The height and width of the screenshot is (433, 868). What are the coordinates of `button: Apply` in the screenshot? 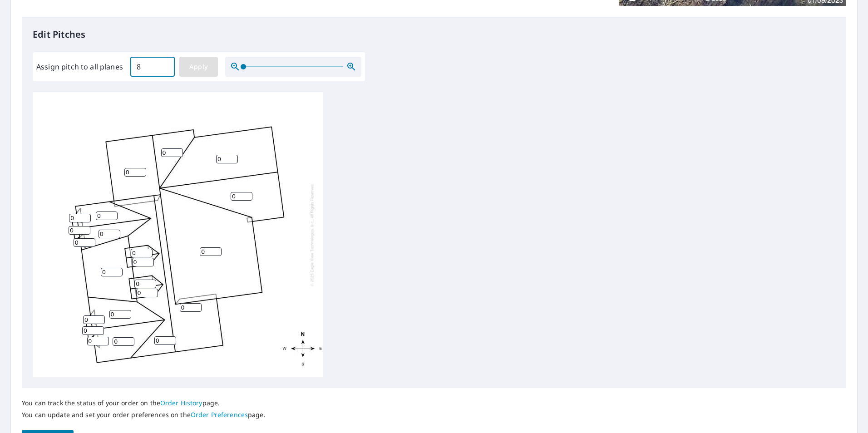 It's located at (198, 67).